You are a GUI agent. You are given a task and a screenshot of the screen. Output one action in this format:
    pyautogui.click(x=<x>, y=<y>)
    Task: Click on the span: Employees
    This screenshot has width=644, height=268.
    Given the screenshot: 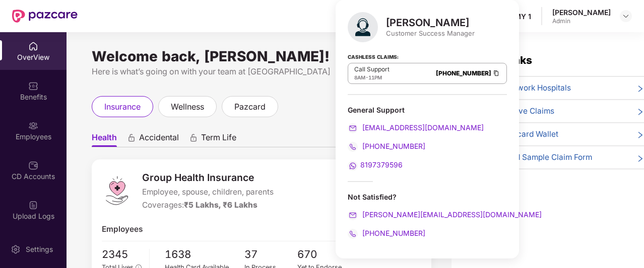 What is the action you would take?
    pyautogui.click(x=122, y=230)
    